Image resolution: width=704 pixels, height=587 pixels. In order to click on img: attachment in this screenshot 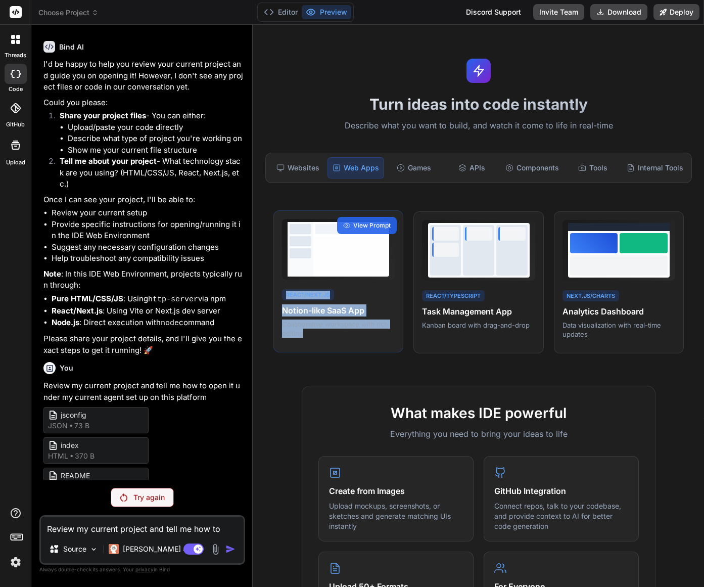, I will do `click(215, 549)`.